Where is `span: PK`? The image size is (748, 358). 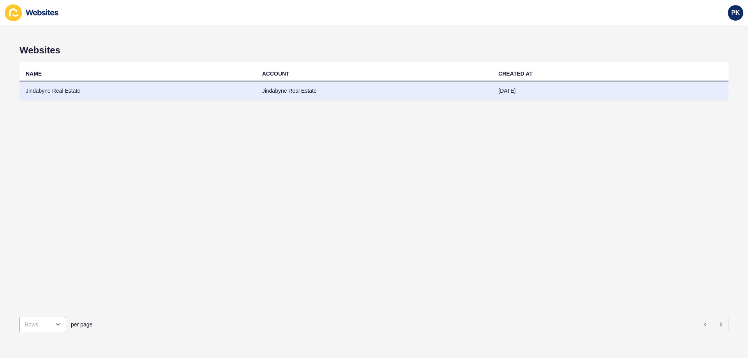 span: PK is located at coordinates (735, 13).